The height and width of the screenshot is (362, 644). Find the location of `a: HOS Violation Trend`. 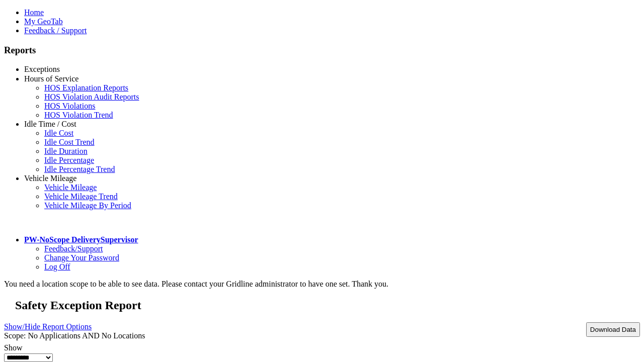

a: HOS Violation Trend is located at coordinates (79, 115).